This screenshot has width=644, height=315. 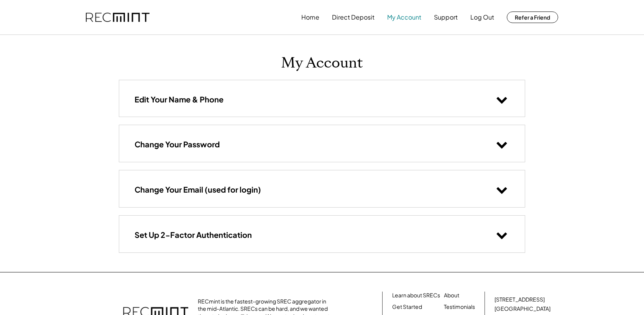 I want to click on a: Get Started, so click(x=407, y=307).